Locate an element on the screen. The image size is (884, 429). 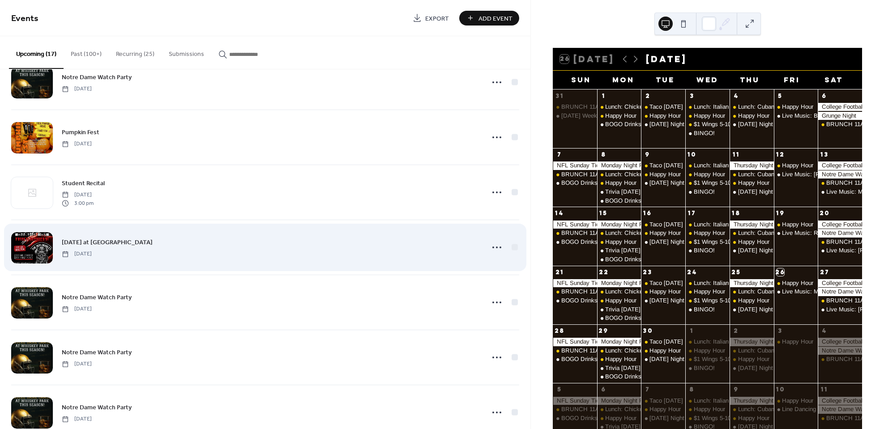
button: Add Event is located at coordinates (489, 18).